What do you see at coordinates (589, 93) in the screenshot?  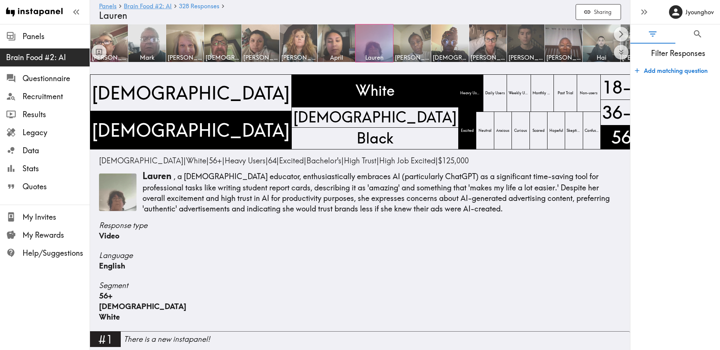 I see `span: Non-users` at bounding box center [589, 93].